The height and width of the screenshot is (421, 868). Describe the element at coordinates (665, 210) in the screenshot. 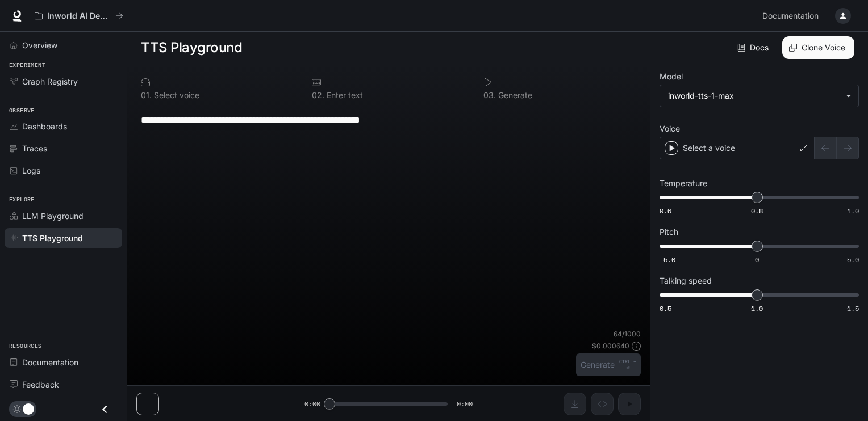

I see `span: 0.6` at that location.